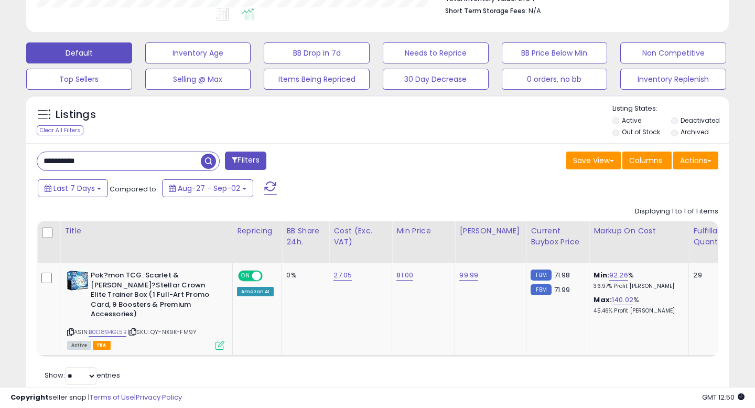 The height and width of the screenshot is (408, 755). Describe the element at coordinates (695, 132) in the screenshot. I see `label: Archived` at that location.